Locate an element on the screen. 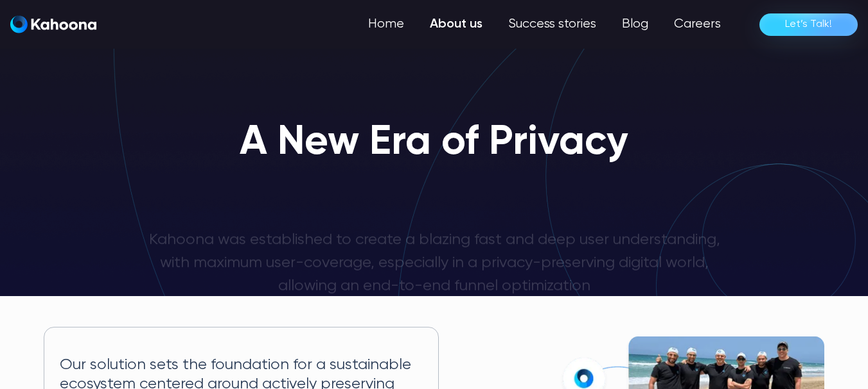  a: Blog is located at coordinates (635, 25).